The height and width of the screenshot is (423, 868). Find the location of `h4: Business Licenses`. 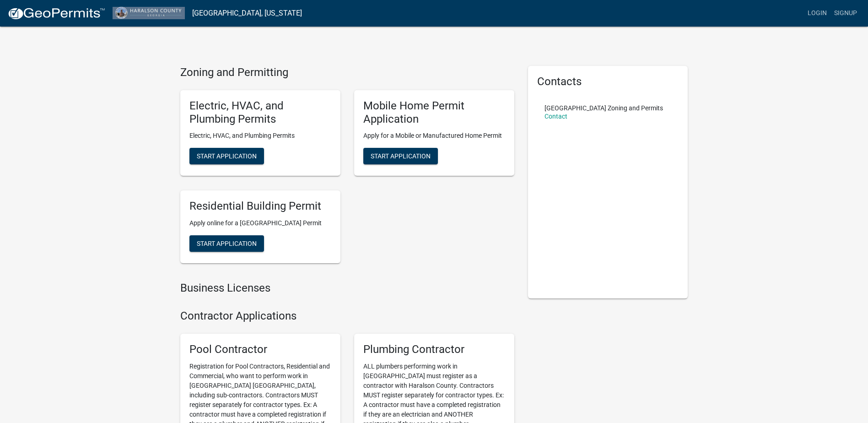

h4: Business Licenses is located at coordinates (347, 288).